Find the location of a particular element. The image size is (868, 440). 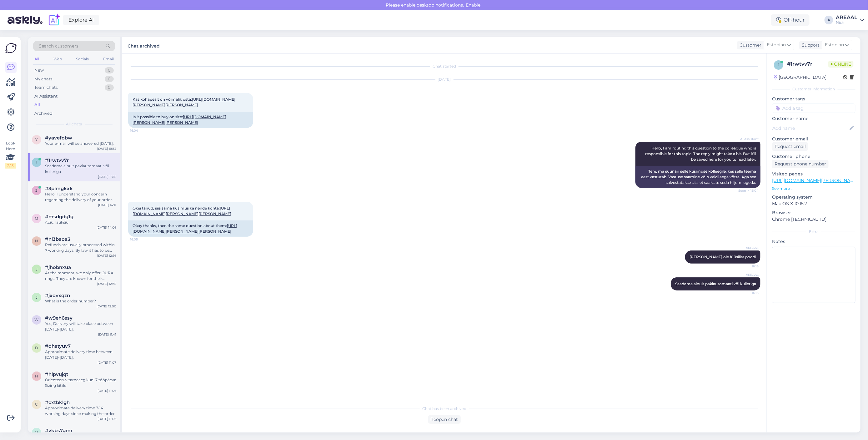

img: Askly Logo is located at coordinates (11, 48).